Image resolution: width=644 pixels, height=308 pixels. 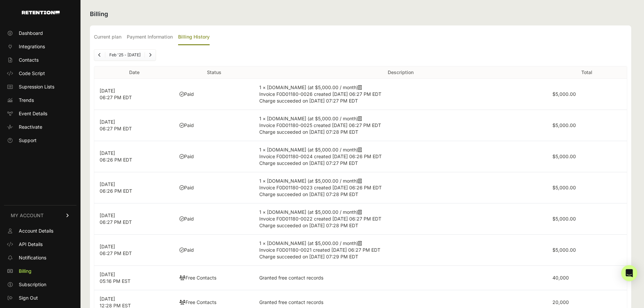 I want to click on label: Billing History, so click(x=194, y=37).